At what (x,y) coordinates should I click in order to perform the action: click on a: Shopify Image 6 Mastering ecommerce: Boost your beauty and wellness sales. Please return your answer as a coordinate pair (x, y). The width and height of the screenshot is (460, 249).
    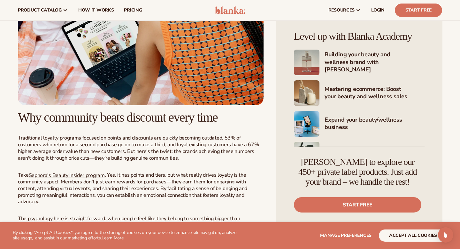
    Looking at the image, I should click on (359, 93).